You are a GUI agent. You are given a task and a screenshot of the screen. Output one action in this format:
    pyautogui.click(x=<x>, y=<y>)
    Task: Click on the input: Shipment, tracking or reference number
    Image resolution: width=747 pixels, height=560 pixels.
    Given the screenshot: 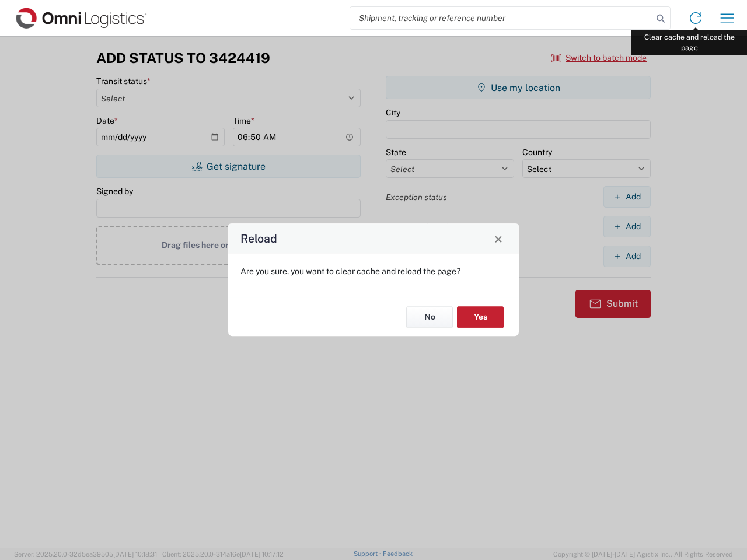 What is the action you would take?
    pyautogui.click(x=501, y=18)
    